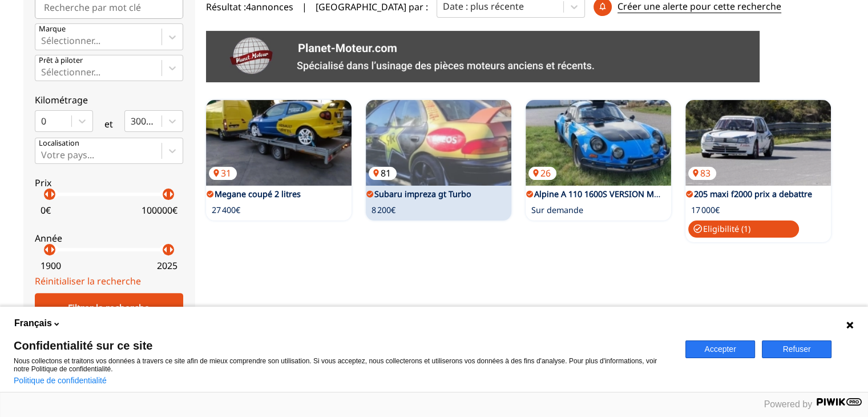 The image size is (868, 417). Describe the element at coordinates (223, 173) in the screenshot. I see `p: 31` at that location.